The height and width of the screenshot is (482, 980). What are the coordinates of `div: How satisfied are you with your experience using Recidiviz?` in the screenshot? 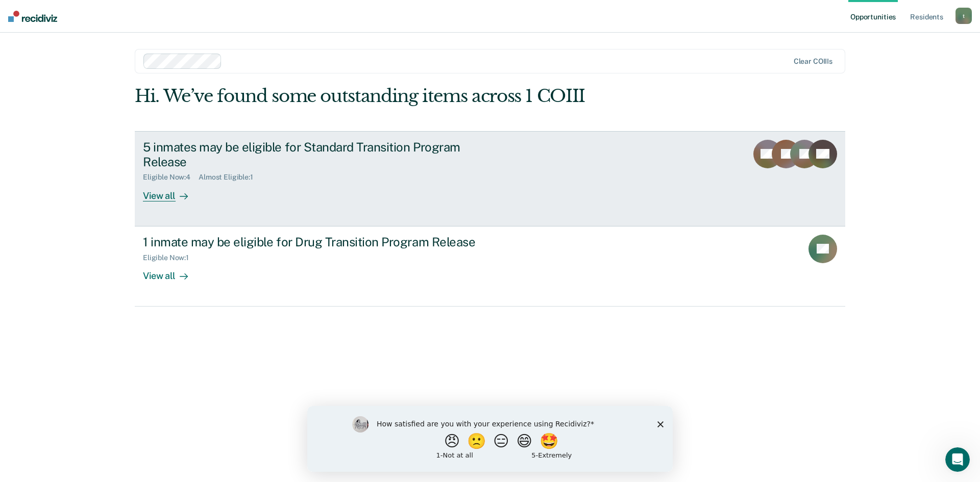 It's located at (188, 18).